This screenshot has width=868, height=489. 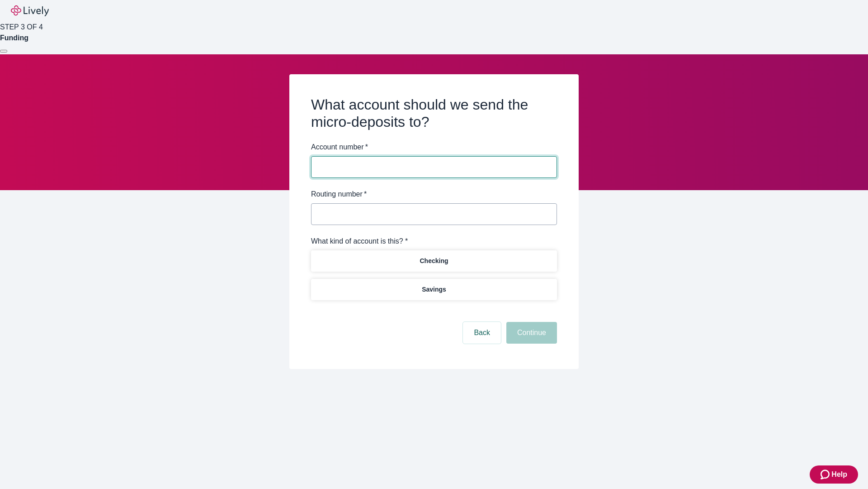 I want to click on button: Savings, so click(x=434, y=289).